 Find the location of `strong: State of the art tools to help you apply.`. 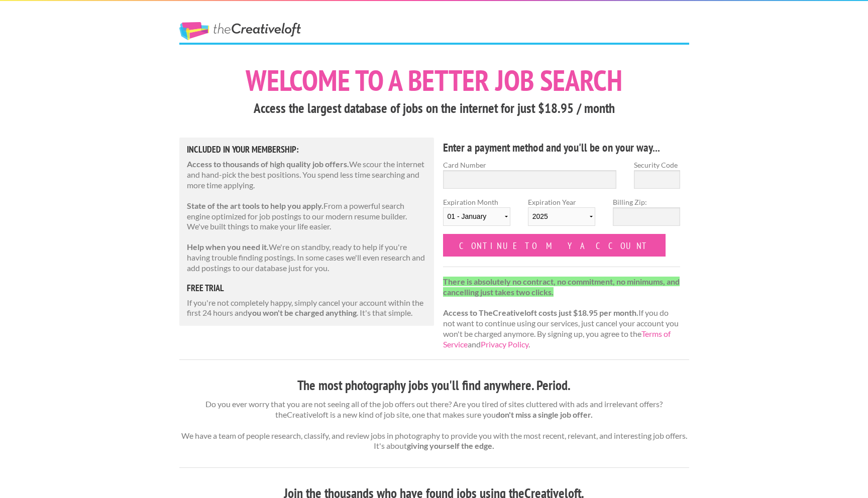

strong: State of the art tools to help you apply. is located at coordinates (255, 205).